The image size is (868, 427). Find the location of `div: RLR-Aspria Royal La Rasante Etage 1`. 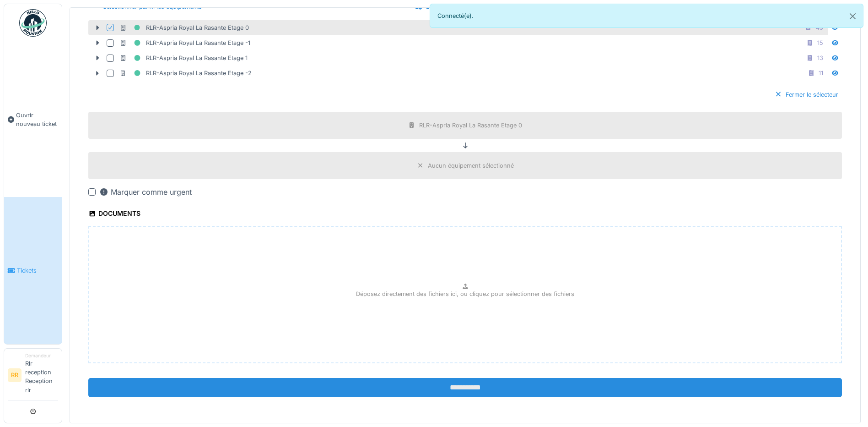

div: RLR-Aspria Royal La Rasante Etage 1 is located at coordinates (184, 58).